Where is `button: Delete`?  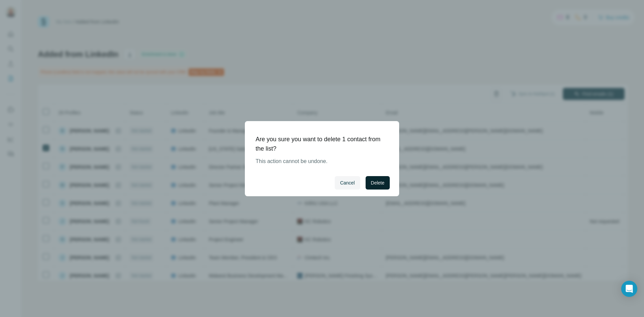
button: Delete is located at coordinates (378, 183).